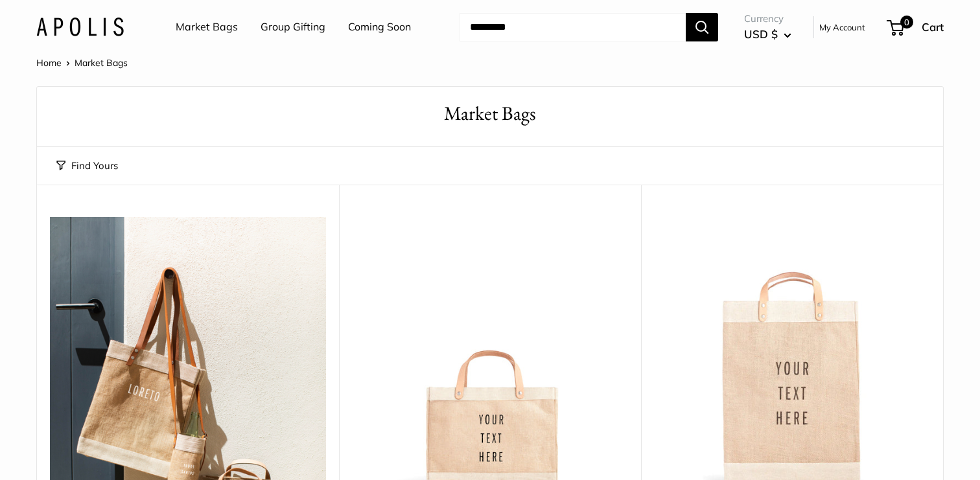 The image size is (980, 480). I want to click on a: Home, so click(48, 63).